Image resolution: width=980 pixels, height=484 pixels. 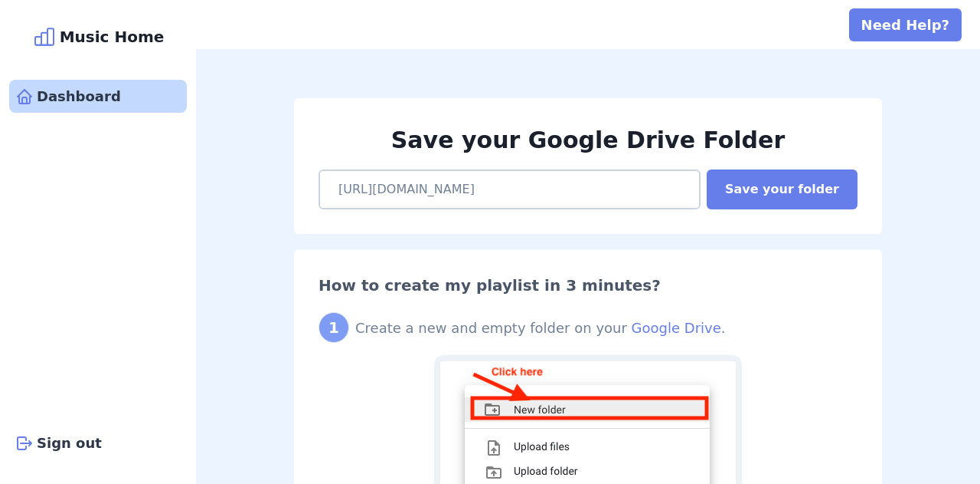 I want to click on a: Google Drive, so click(x=676, y=327).